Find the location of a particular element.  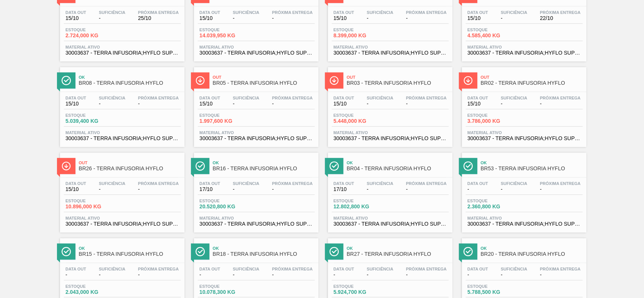

span: 17/10 is located at coordinates (344, 189).